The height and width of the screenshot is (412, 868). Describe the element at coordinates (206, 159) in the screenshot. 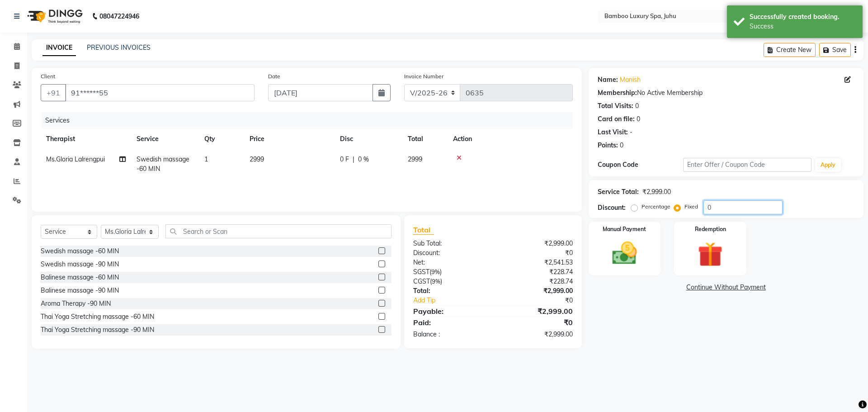

I see `span: 1` at that location.